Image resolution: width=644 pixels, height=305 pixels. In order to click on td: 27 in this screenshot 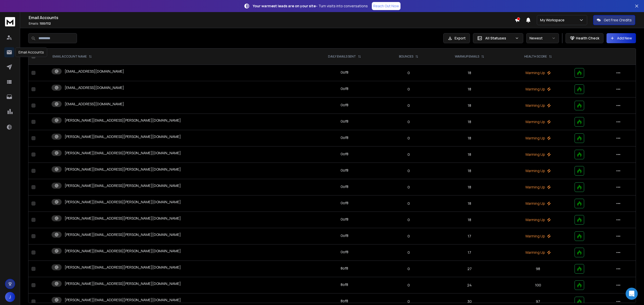, I will do `click(469, 269)`.